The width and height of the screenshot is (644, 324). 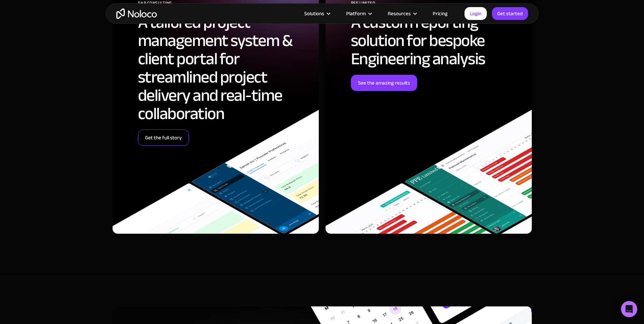 I want to click on a: home, so click(x=136, y=13).